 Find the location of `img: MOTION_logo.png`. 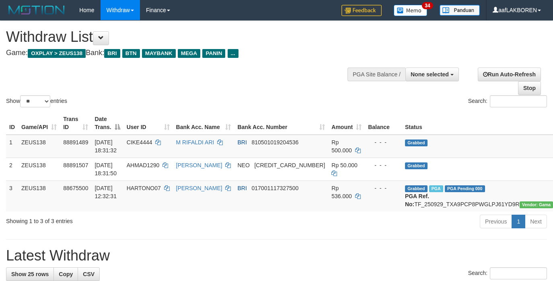

img: MOTION_logo.png is located at coordinates (37, 10).